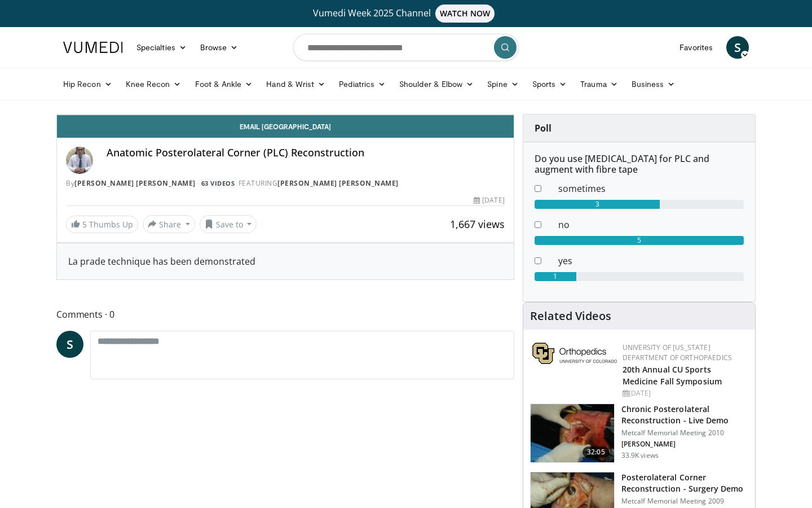 This screenshot has height=508, width=812. I want to click on img: lap_3.png.150x105_q85_crop-smart_upscale.jpg, so click(572, 434).